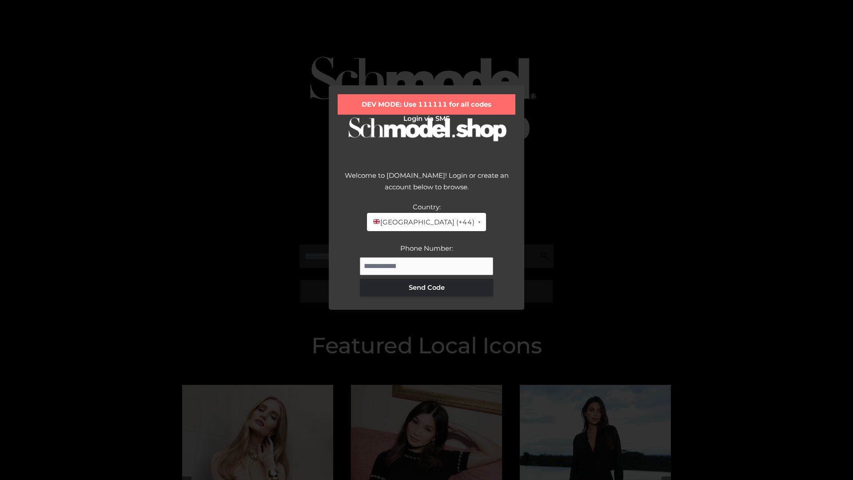  I want to click on div: DEV MODE: Use 111111 for all codes, so click(427, 104).